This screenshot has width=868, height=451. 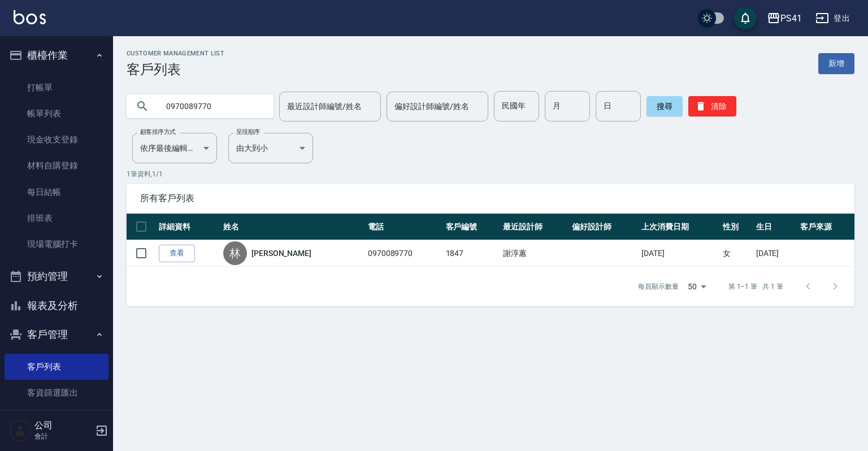 What do you see at coordinates (490, 174) in the screenshot?
I see `p: 1 筆資料, 1 / 1` at bounding box center [490, 174].